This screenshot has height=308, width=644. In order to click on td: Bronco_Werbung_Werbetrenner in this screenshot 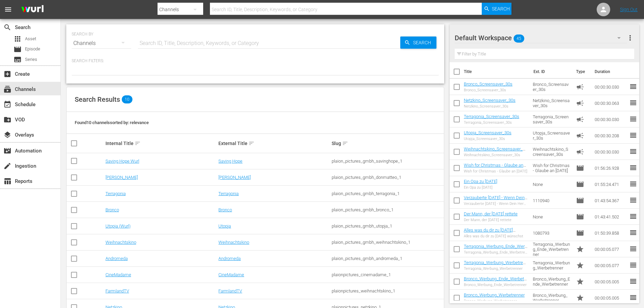, I will do `click(552, 298)`.